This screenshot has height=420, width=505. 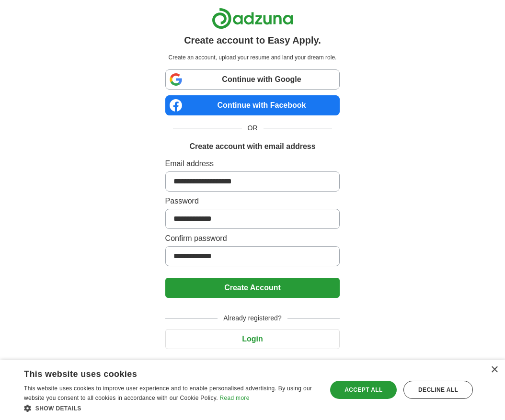 I want to click on div: Decline all, so click(x=438, y=390).